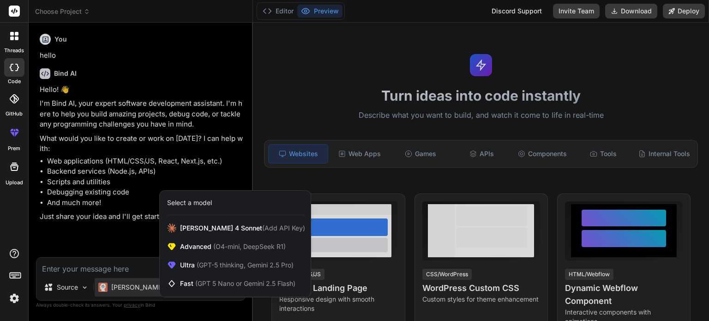 This screenshot has width=709, height=321. Describe the element at coordinates (245, 283) in the screenshot. I see `span: (GPT 5 Nano or Gemini 2.5 Flash)` at that location.